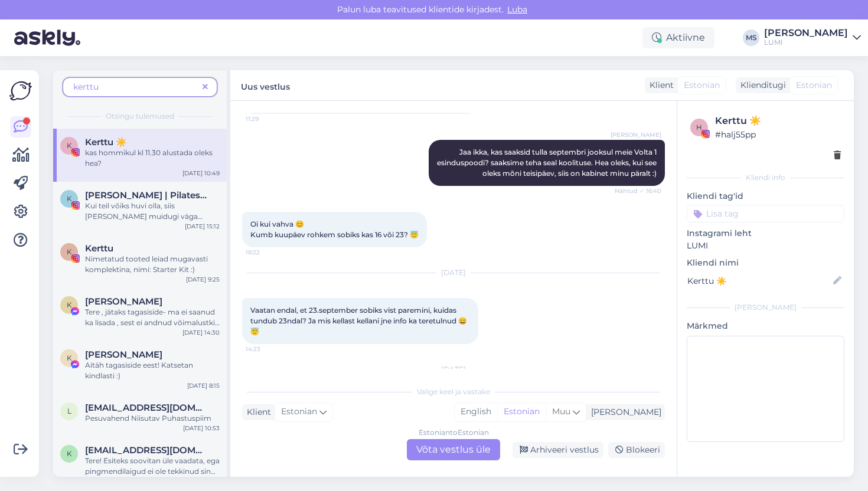 The height and width of the screenshot is (491, 868). Describe the element at coordinates (268, 252) in the screenshot. I see `span: 18:22` at that location.